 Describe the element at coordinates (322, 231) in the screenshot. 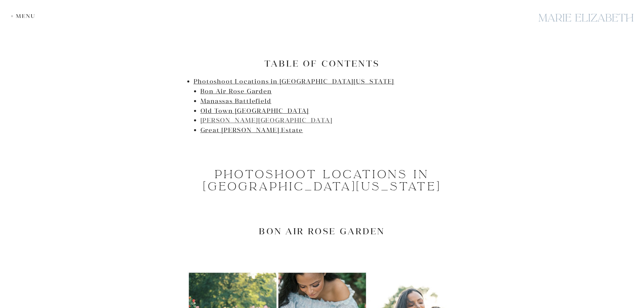

I see `h2: Bon Air Rose Garden` at that location.